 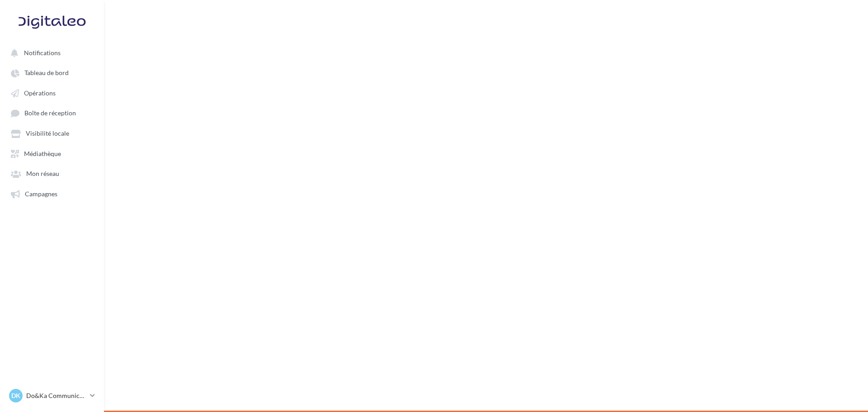 What do you see at coordinates (41, 193) in the screenshot?
I see `span: Campagnes` at bounding box center [41, 193].